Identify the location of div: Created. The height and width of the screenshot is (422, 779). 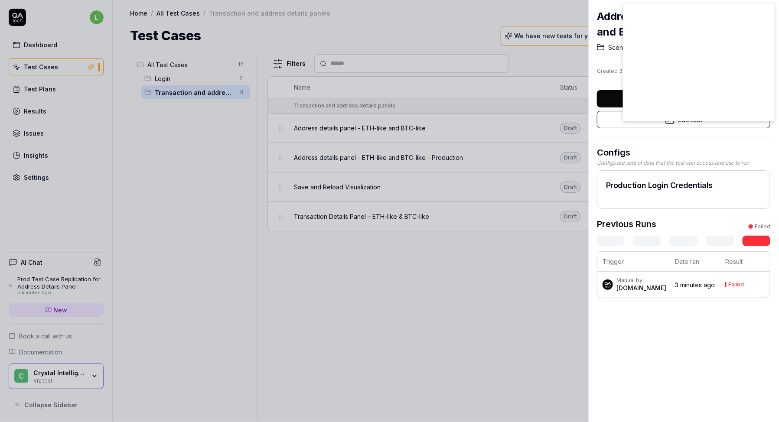
(626, 71).